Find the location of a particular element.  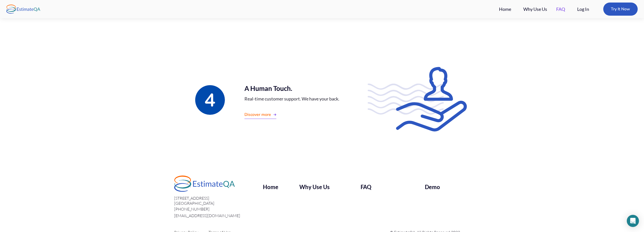

div: FAQ is located at coordinates (366, 187).